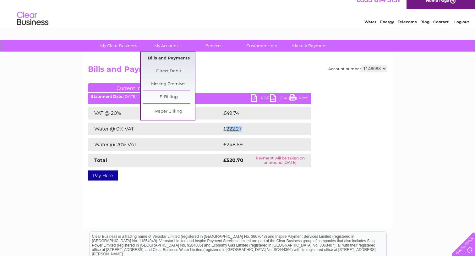 The width and height of the screenshot is (475, 256). I want to click on a: Blog, so click(424, 29).